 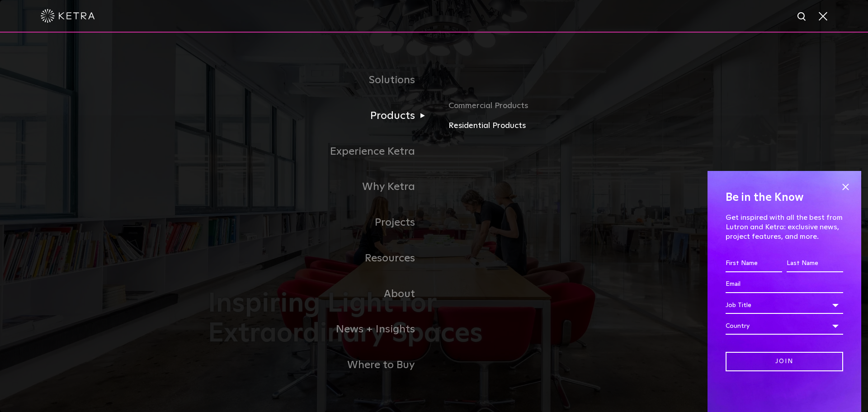 What do you see at coordinates (321, 187) in the screenshot?
I see `a: Why Ketra` at bounding box center [321, 187].